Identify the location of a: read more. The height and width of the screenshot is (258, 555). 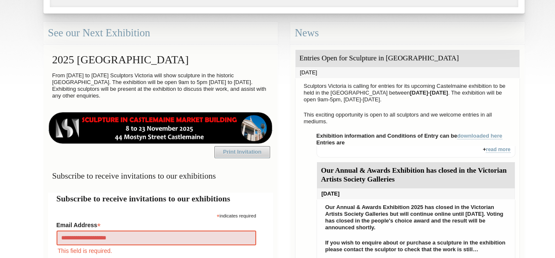
(498, 149).